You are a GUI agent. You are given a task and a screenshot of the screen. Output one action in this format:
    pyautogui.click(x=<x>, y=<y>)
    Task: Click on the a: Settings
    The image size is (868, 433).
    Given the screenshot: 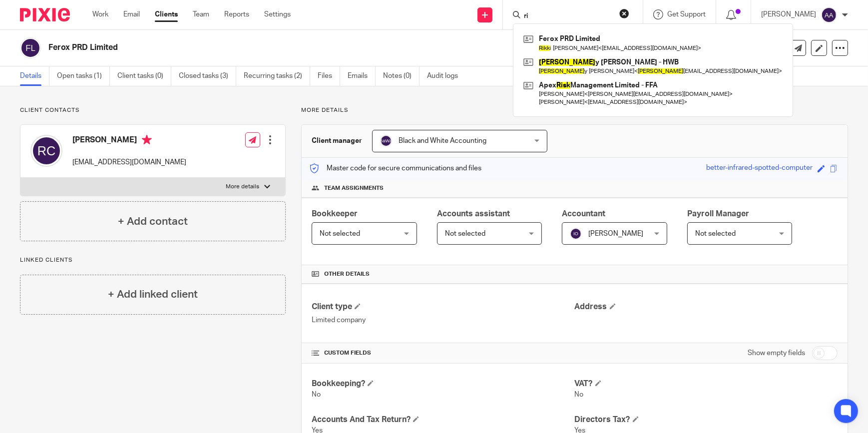 What is the action you would take?
    pyautogui.click(x=277, y=15)
    